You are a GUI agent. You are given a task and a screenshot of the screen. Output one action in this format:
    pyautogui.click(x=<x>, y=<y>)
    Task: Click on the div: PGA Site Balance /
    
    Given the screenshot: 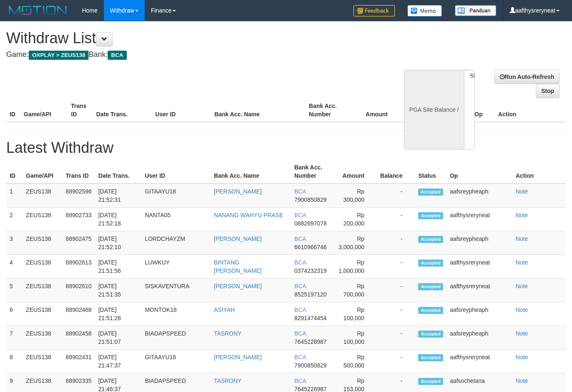 What is the action you would take?
    pyautogui.click(x=434, y=110)
    